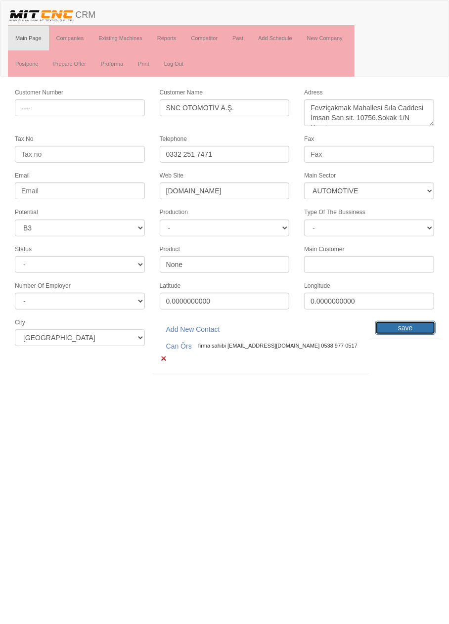 This screenshot has width=449, height=624. What do you see at coordinates (181, 93) in the screenshot?
I see `label: Customer Name` at bounding box center [181, 93].